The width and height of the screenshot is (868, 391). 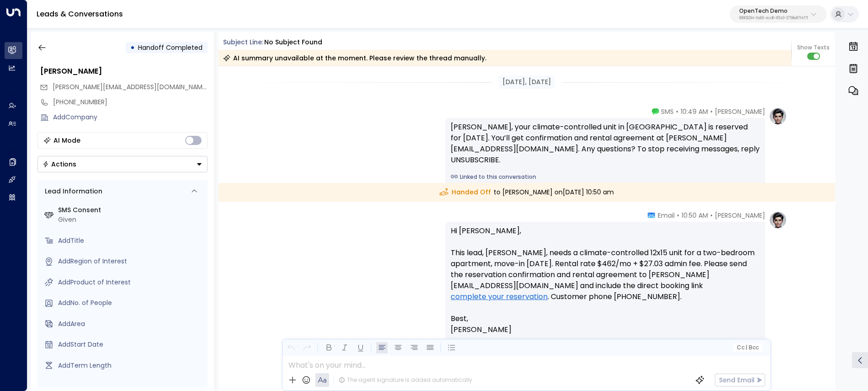 I want to click on div: Given, so click(x=131, y=219).